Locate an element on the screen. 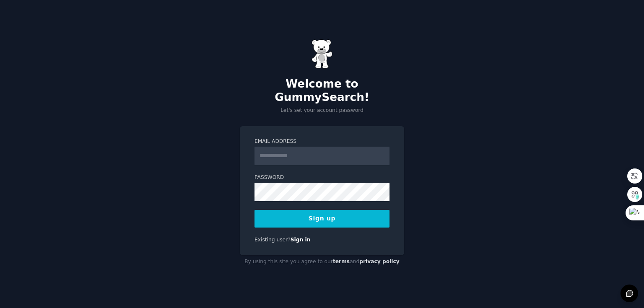 Image resolution: width=644 pixels, height=308 pixels. p: Let's set your account password is located at coordinates (322, 111).